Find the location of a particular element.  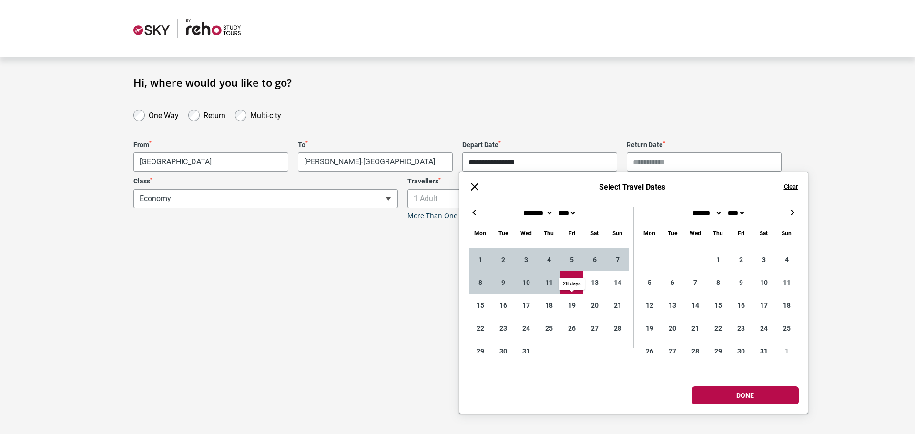

label: Return is located at coordinates (214, 114).